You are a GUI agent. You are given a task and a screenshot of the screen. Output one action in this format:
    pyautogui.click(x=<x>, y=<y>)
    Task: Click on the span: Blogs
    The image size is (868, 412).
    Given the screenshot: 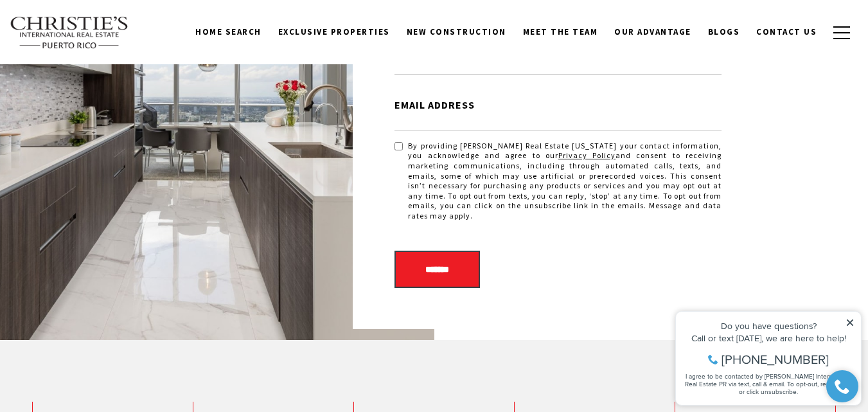 What is the action you would take?
    pyautogui.click(x=724, y=32)
    